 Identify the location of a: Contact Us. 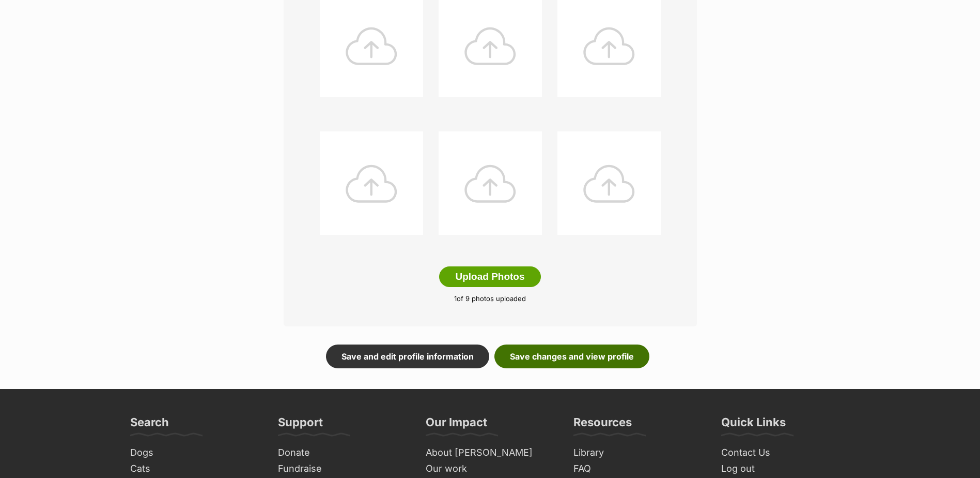
(786, 453).